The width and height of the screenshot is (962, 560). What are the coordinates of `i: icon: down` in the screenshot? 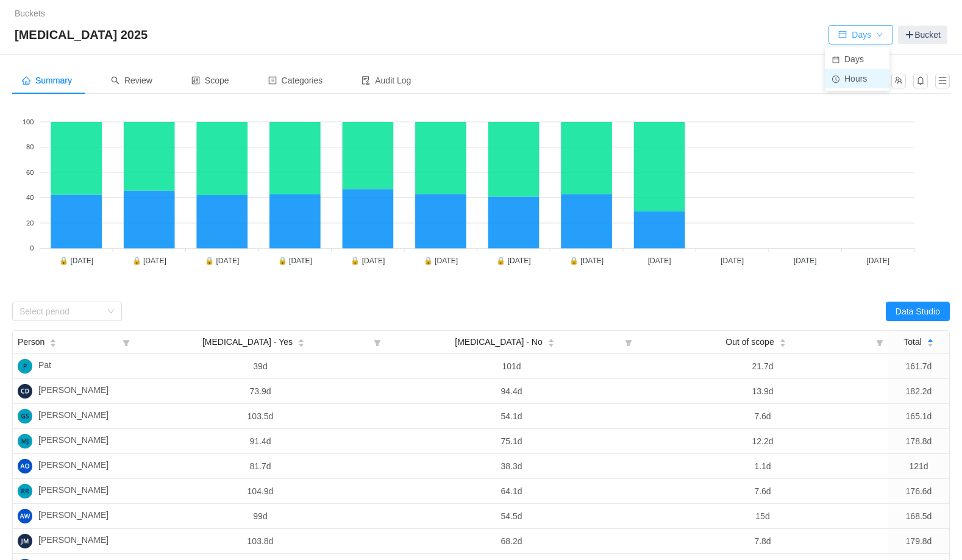 It's located at (111, 312).